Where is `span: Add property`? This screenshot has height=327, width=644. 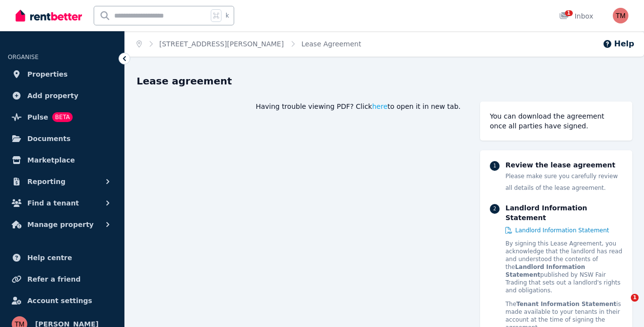 span: Add property is located at coordinates (53, 96).